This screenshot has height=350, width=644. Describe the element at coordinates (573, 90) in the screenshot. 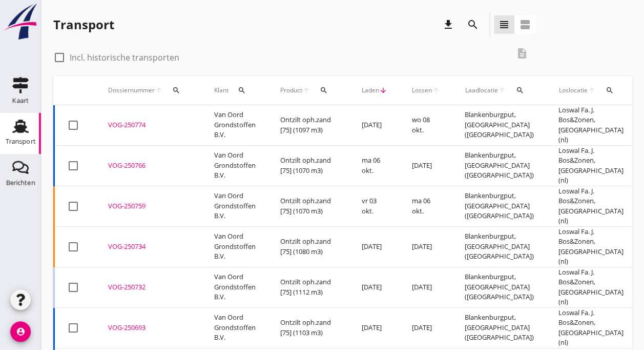

I see `span: Loslocatie` at that location.